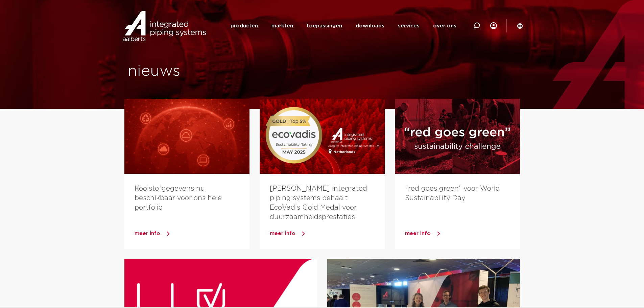 Image resolution: width=644 pixels, height=308 pixels. I want to click on a: toepassingen, so click(324, 26).